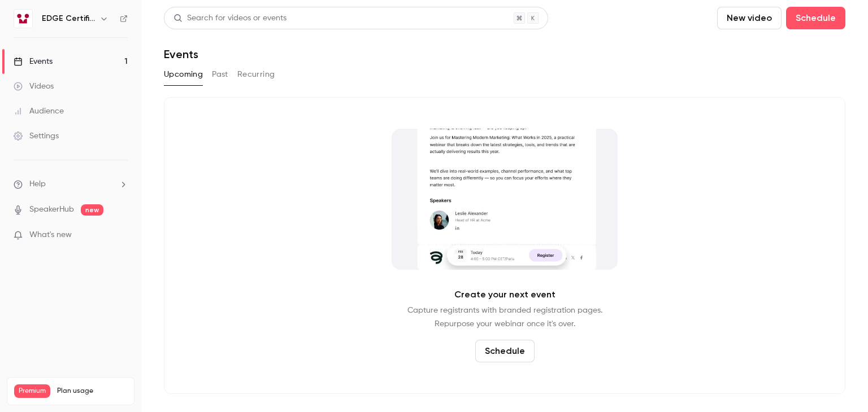  Describe the element at coordinates (93, 391) in the screenshot. I see `span: Plan usage` at that location.